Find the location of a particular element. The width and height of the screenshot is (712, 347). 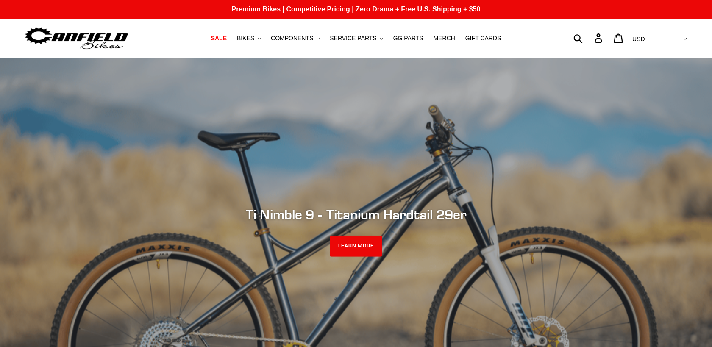

a: LEARN MORE is located at coordinates (356, 246).